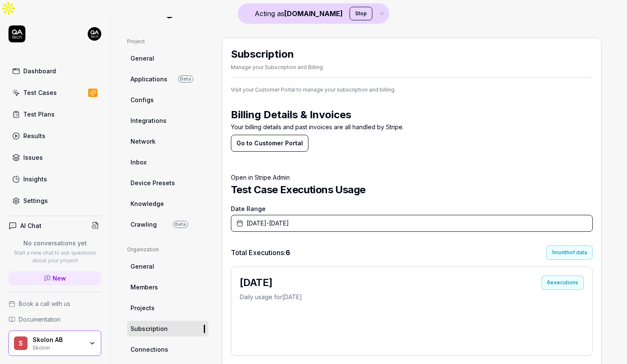 This screenshot has width=627, height=364. I want to click on span: Network, so click(143, 141).